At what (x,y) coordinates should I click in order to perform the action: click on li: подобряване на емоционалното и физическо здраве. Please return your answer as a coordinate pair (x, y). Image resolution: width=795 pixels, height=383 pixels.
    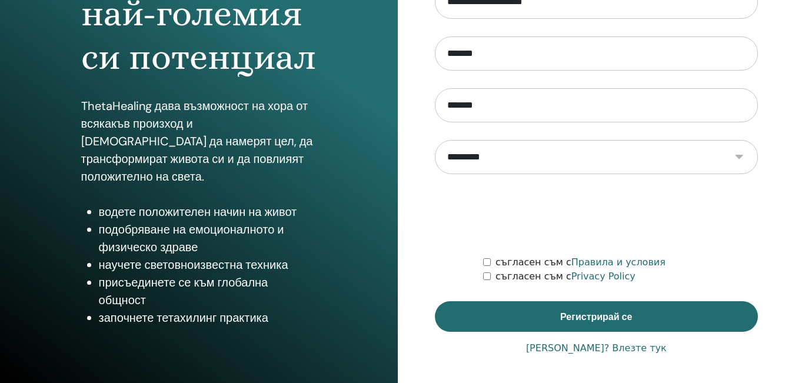
    Looking at the image, I should click on (208, 238).